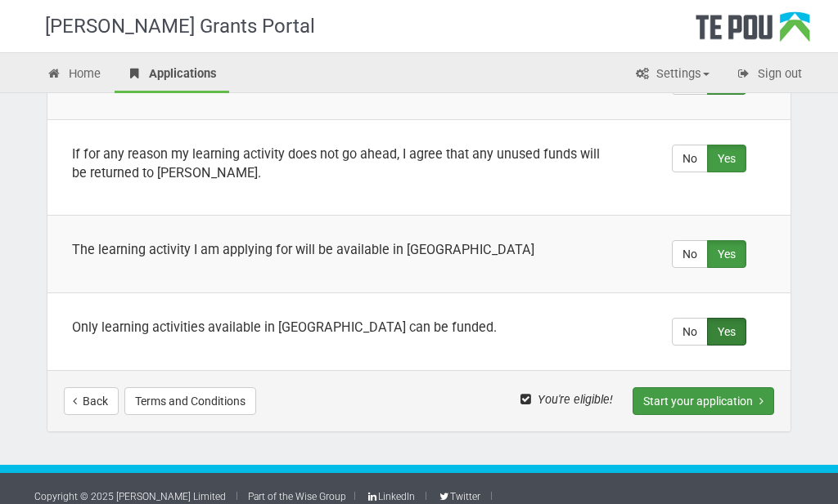 Image resolution: width=838 pixels, height=504 pixels. Describe the element at coordinates (91, 401) in the screenshot. I see `a: Back` at that location.